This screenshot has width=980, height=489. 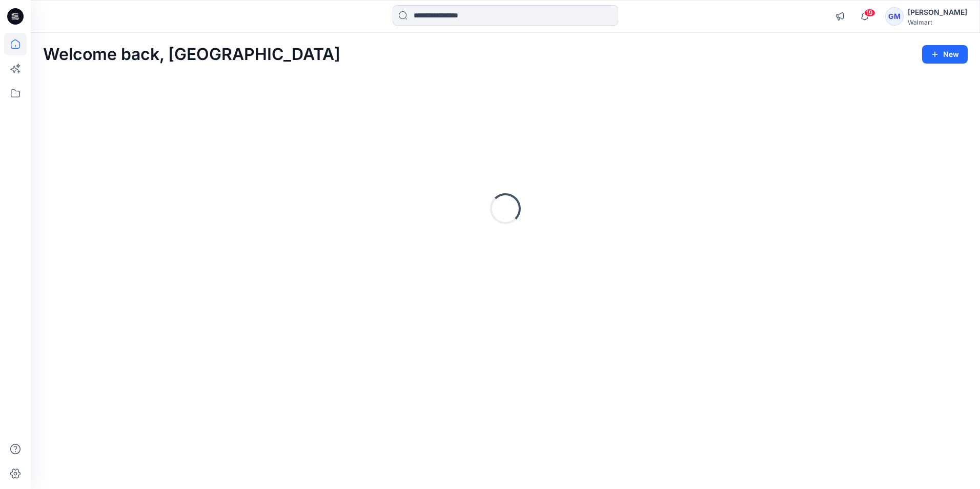 What do you see at coordinates (937, 22) in the screenshot?
I see `div: Walmart` at bounding box center [937, 22].